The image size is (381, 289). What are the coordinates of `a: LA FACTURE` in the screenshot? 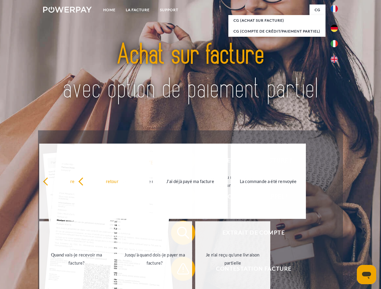 It's located at (137, 10).